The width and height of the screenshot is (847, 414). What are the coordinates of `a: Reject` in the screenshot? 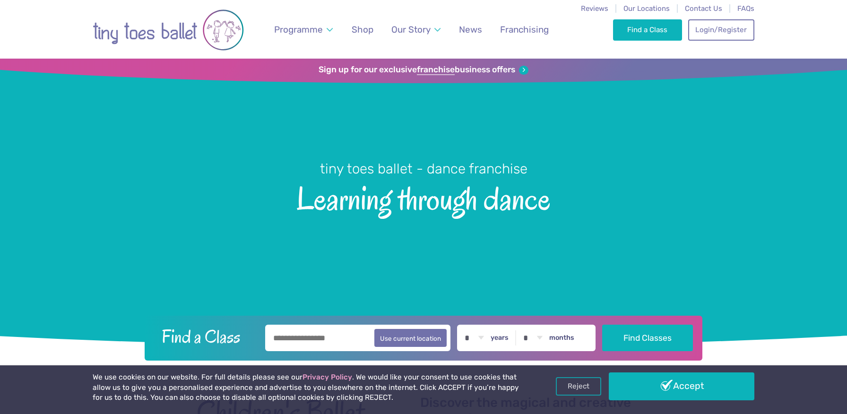 It's located at (579, 386).